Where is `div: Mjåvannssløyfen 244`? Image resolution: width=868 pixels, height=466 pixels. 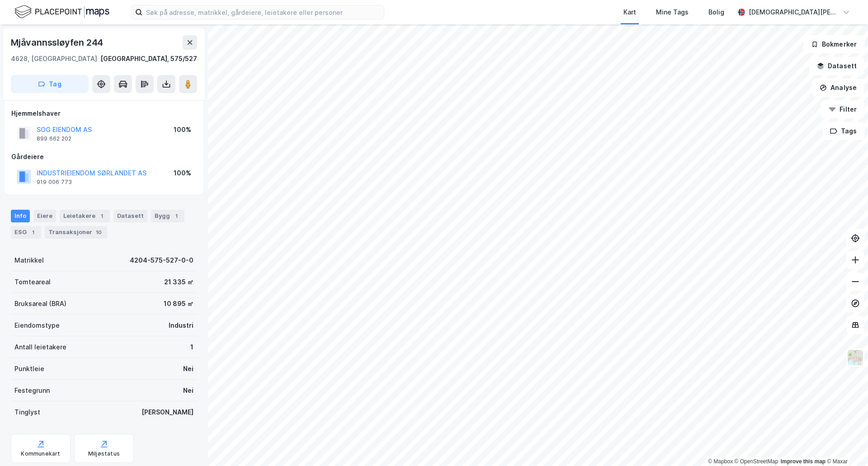
div: Mjåvannssløyfen 244 is located at coordinates (57, 42).